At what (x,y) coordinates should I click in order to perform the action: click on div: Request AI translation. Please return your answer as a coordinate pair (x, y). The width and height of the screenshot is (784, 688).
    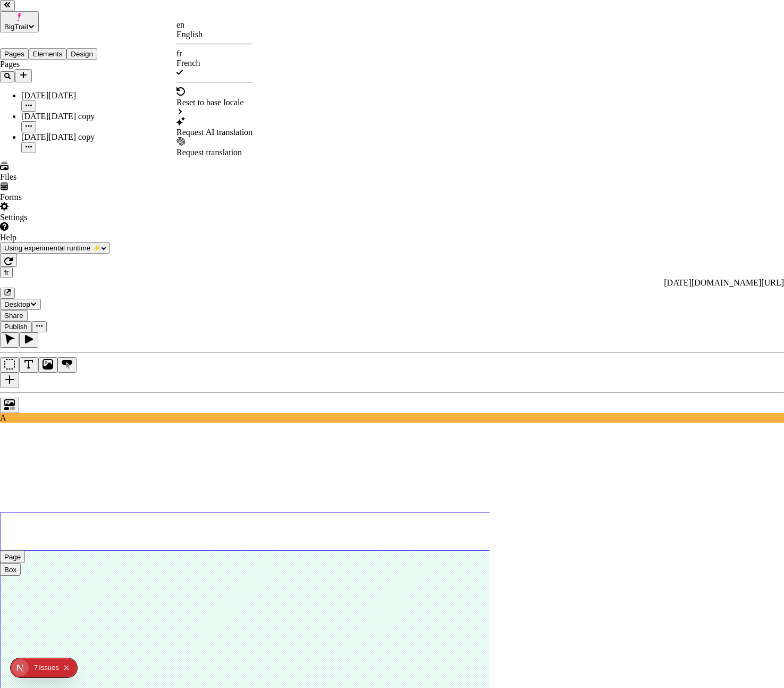
    Looking at the image, I should click on (215, 133).